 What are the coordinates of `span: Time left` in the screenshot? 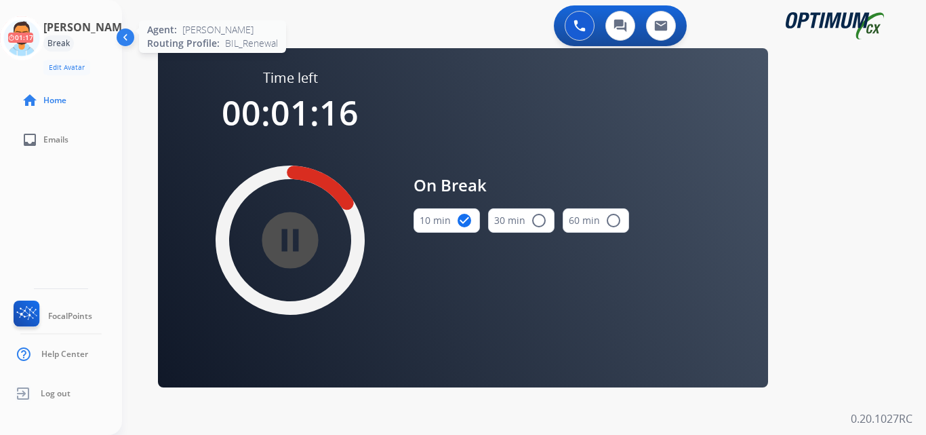 It's located at (290, 78).